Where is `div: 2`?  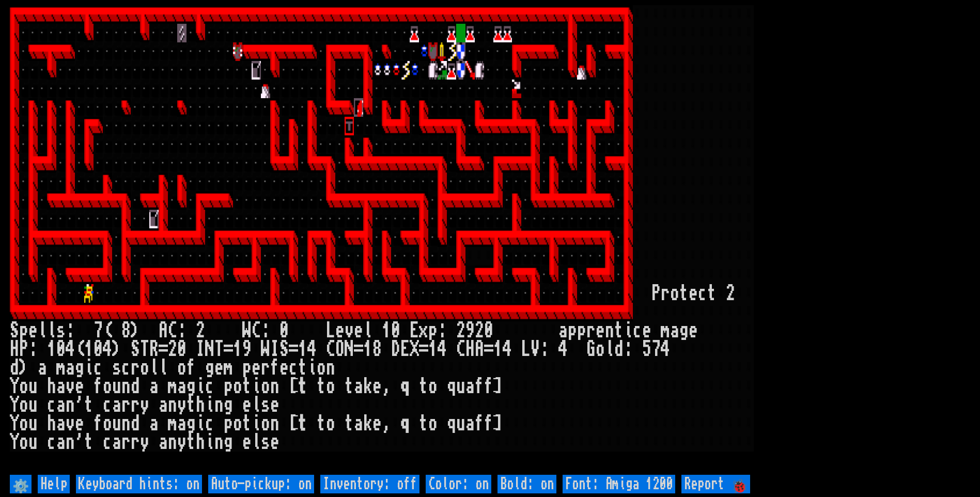
div: 2 is located at coordinates (479, 331).